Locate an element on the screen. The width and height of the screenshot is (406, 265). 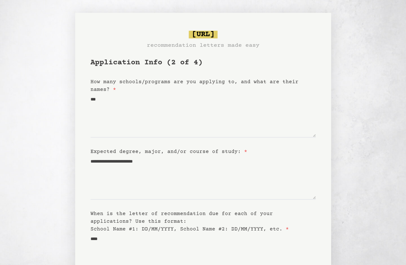
label: Expected degree, major, and/or course of study: is located at coordinates (169, 152).